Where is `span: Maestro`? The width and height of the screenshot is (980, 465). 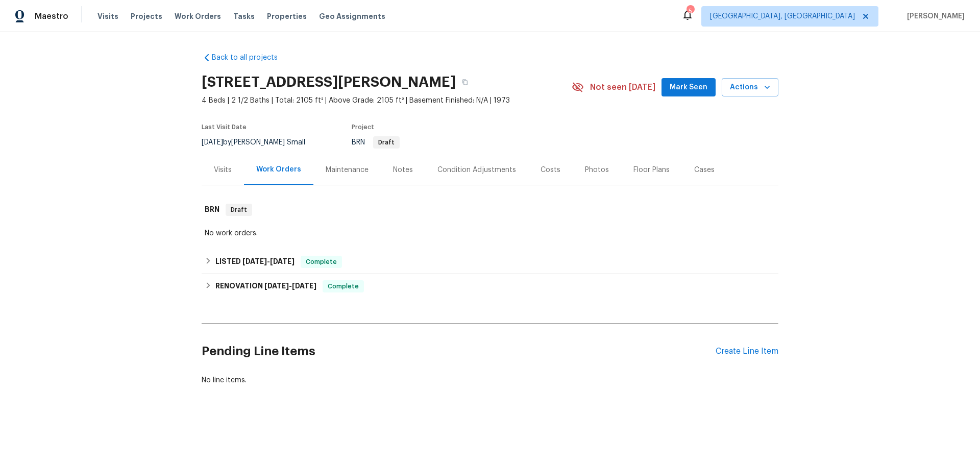 span: Maestro is located at coordinates (51, 16).